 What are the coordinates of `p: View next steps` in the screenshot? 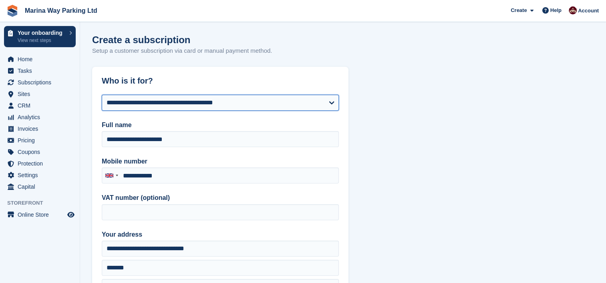 It's located at (41, 40).